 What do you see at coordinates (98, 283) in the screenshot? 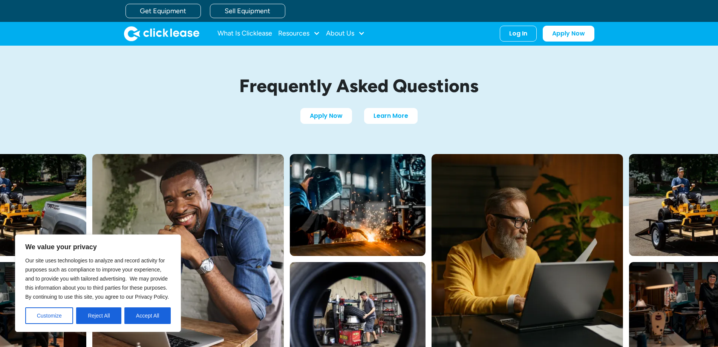
I see `div: We value your privacy` at bounding box center [98, 283].